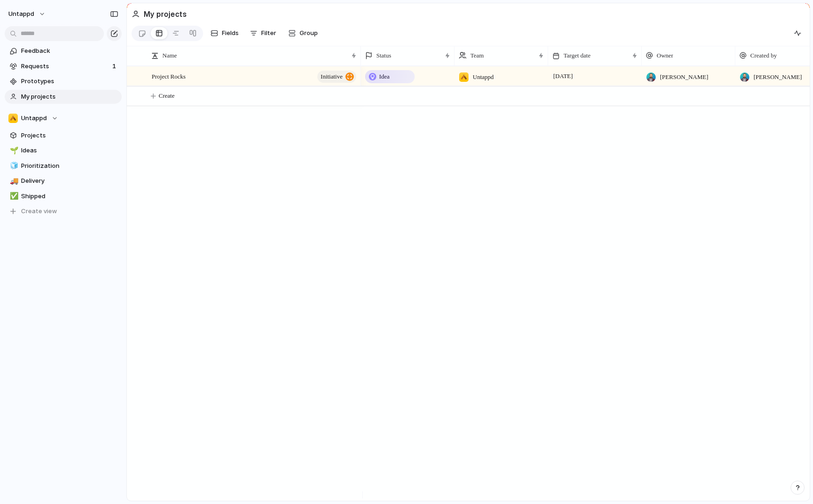  I want to click on span: Requests, so click(65, 67).